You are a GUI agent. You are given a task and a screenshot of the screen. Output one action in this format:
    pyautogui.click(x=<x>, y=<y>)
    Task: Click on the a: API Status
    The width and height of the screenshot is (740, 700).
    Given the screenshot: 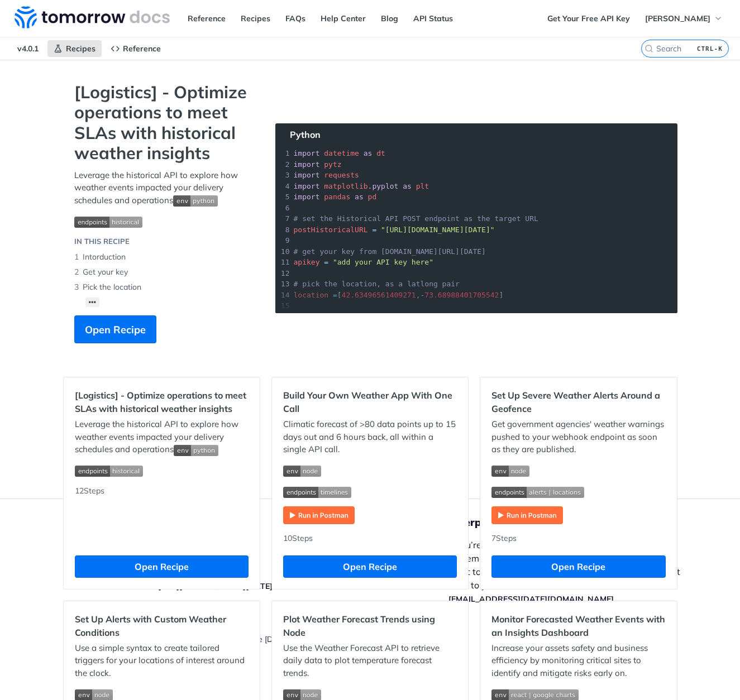 What is the action you would take?
    pyautogui.click(x=433, y=18)
    